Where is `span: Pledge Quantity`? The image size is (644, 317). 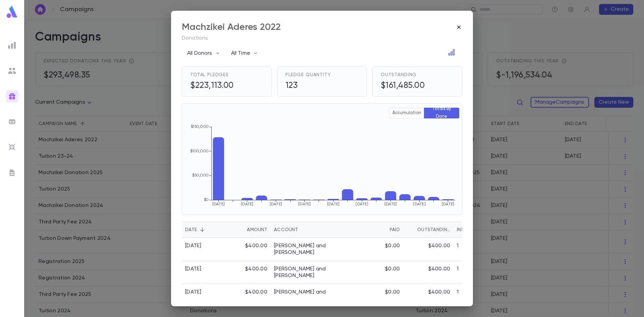 span: Pledge Quantity is located at coordinates (308, 75).